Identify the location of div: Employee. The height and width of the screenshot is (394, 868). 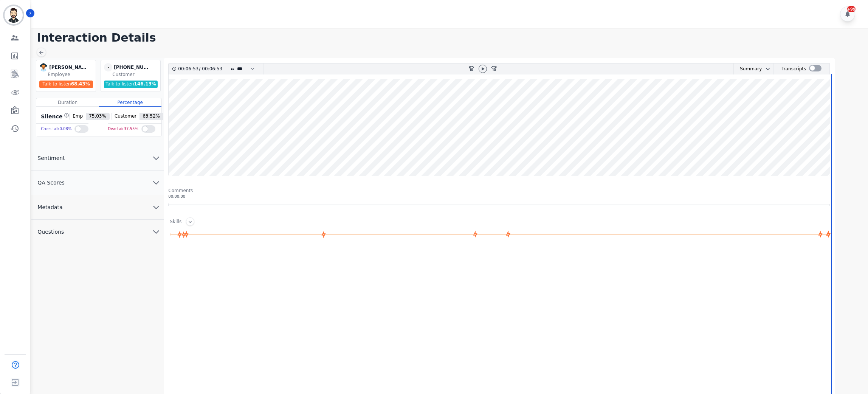
(71, 74).